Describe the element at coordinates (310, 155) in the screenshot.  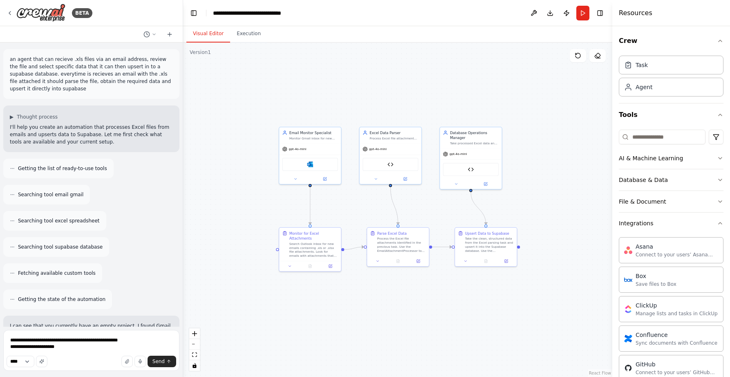
I see `div: Email Monitor SpecialistMonitor Gmail inbox for new emails containing .xls or .xlsx file attachme...` at that location.